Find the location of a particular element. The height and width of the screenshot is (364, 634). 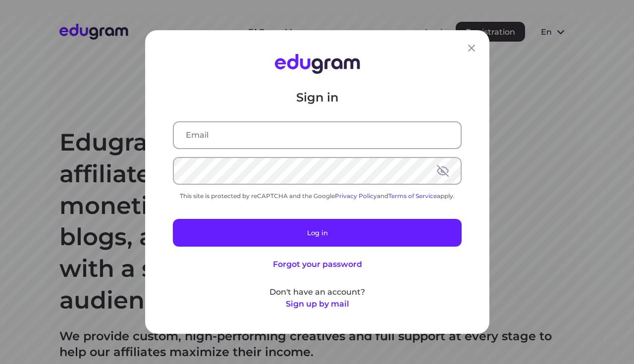

div: This site is protected by reCAPTCHA and the Google and apply. is located at coordinates (317, 196).